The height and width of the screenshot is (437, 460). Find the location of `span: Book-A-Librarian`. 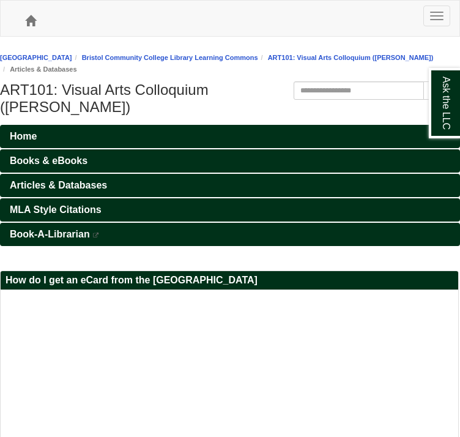

span: Book-A-Librarian is located at coordinates (50, 234).